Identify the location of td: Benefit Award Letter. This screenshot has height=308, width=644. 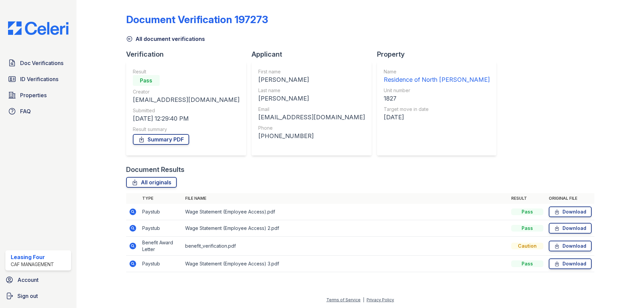
(161, 246).